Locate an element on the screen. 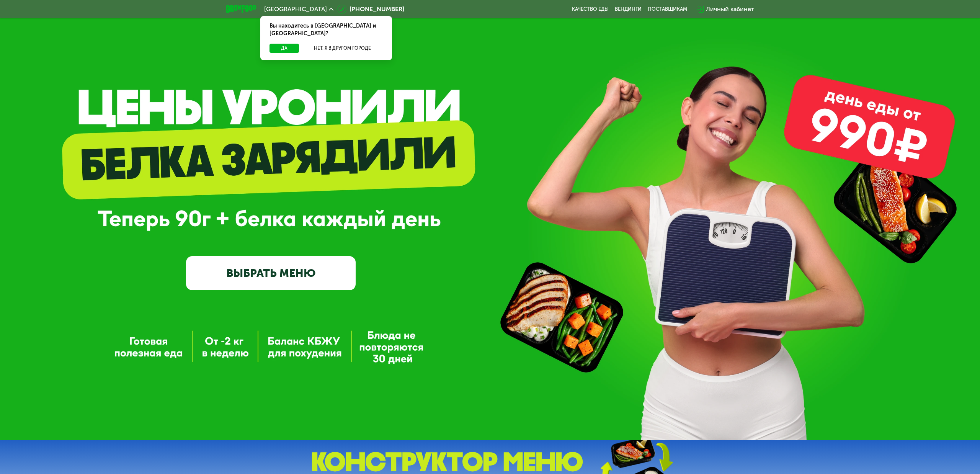 Image resolution: width=980 pixels, height=474 pixels. a: ВЫБРАТЬ МЕНЮ is located at coordinates (270, 273).